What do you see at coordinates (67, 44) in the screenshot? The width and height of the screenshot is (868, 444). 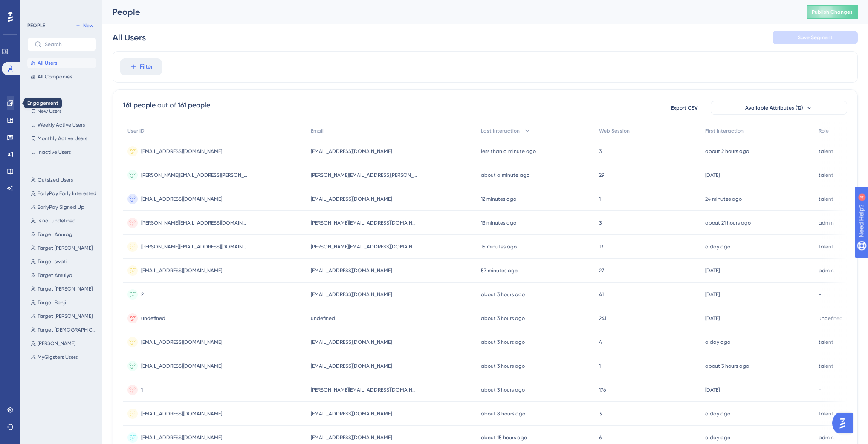 I see `input: Search` at bounding box center [67, 44].